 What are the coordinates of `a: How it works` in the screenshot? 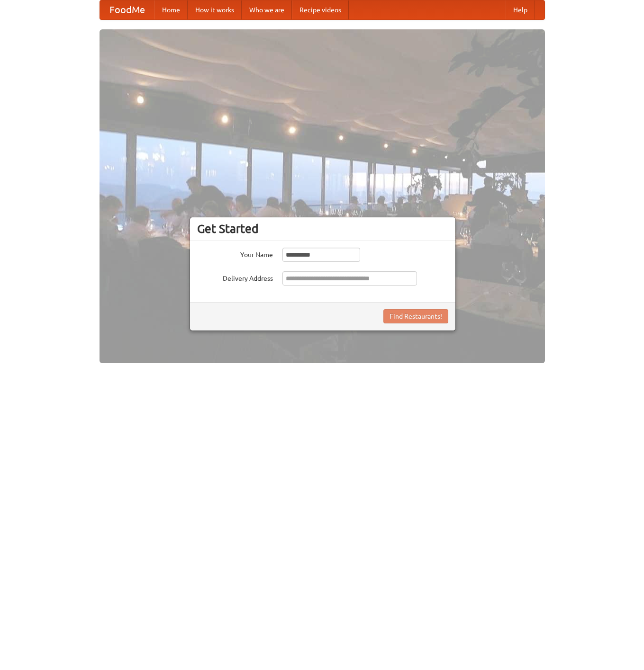 It's located at (214, 10).